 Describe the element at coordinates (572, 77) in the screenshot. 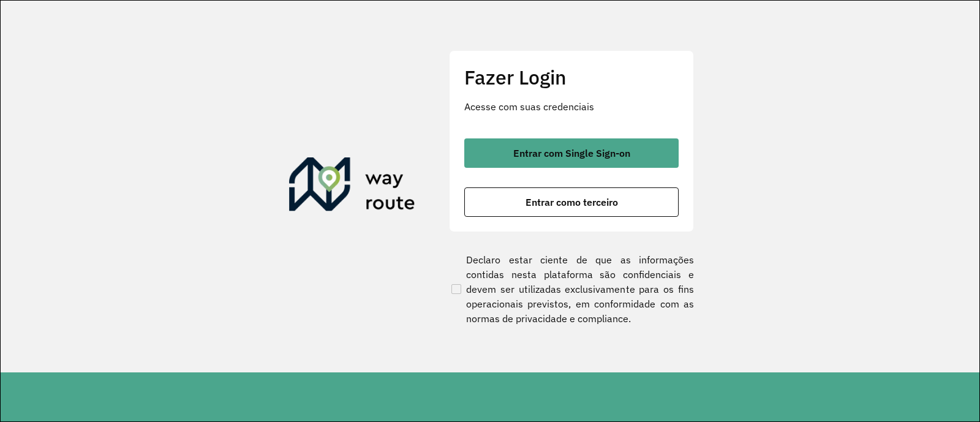

I see `h2: Fazer Login` at that location.